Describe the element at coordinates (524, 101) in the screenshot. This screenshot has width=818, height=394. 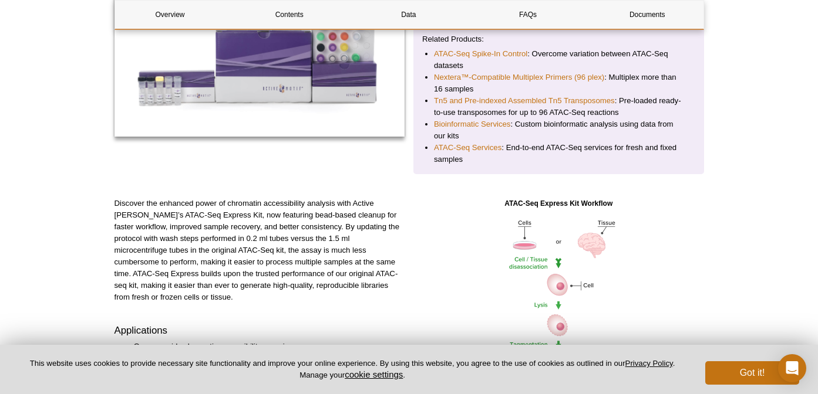
I see `a: Tn5 and Pre-indexed Assembled Tn5 Transposomes` at that location.